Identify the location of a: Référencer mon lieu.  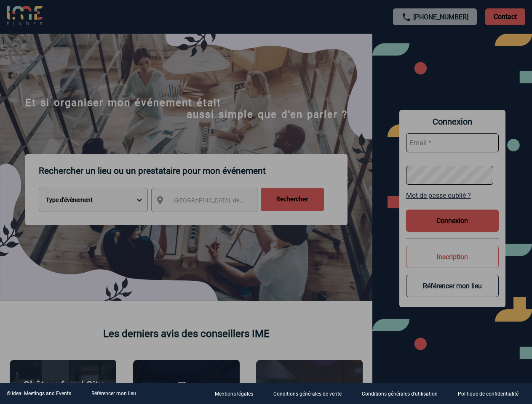
(113, 394).